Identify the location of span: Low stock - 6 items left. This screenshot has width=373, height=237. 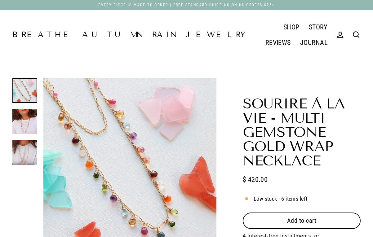
(281, 199).